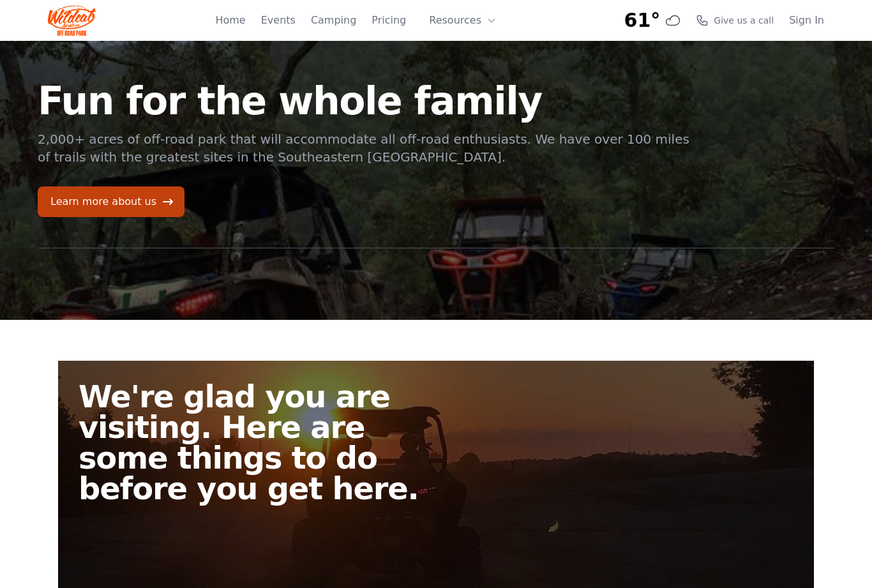 The image size is (872, 588). I want to click on a: Camping, so click(334, 20).